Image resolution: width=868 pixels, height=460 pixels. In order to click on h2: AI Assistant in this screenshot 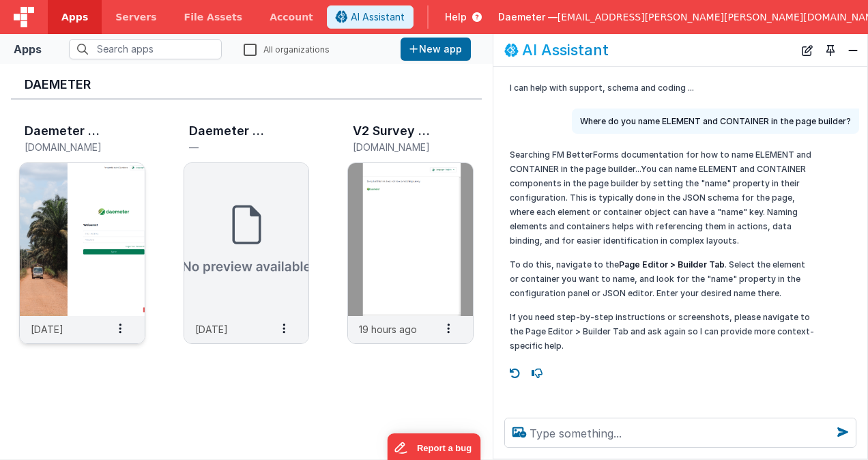, I will do `click(565, 50)`.